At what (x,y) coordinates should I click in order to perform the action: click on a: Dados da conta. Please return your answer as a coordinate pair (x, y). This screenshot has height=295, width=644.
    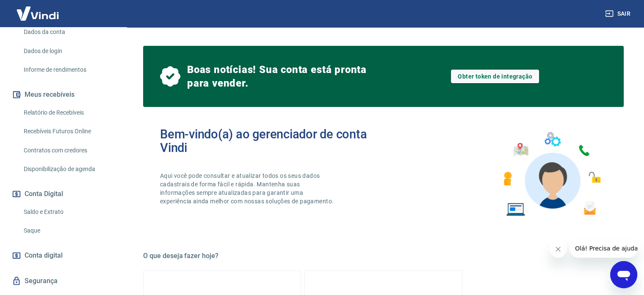
    Looking at the image, I should click on (68, 32).